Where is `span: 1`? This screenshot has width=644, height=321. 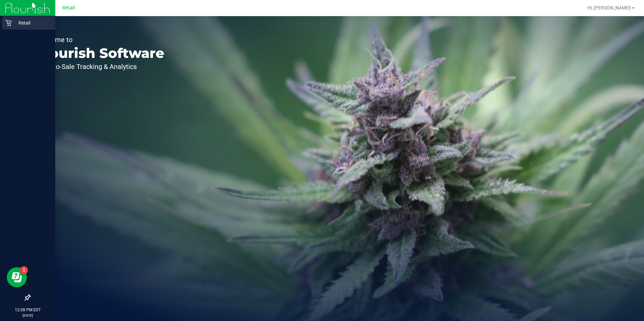 span: 1 is located at coordinates (4, 4).